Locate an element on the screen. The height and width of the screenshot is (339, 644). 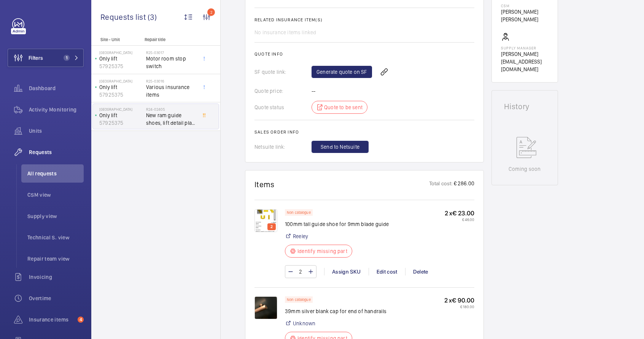
span: Units is located at coordinates (56, 131).